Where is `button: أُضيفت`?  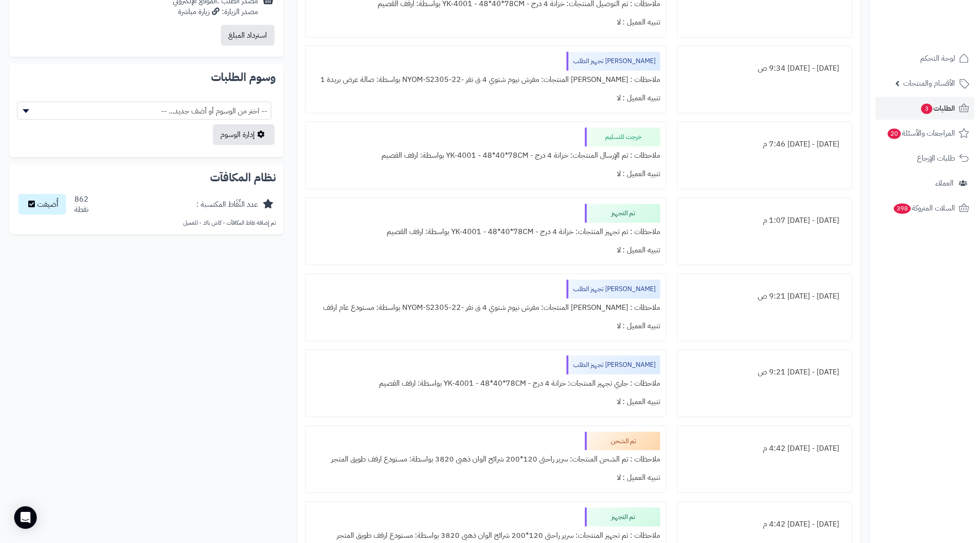
button: أُضيفت is located at coordinates (42, 205).